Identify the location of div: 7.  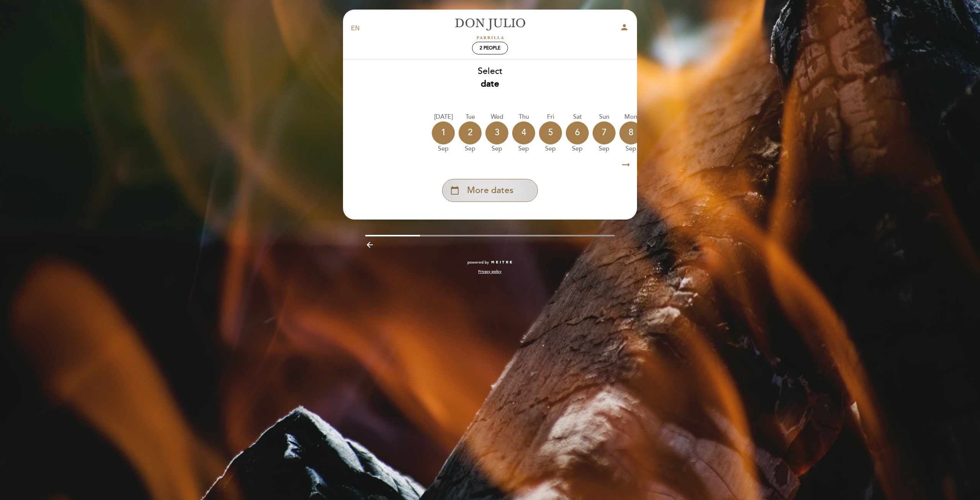
(604, 133).